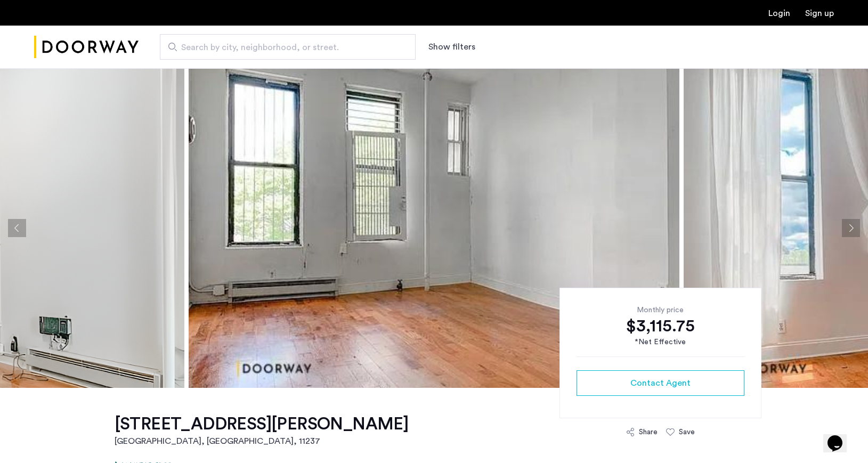 Image resolution: width=868 pixels, height=463 pixels. What do you see at coordinates (17, 228) in the screenshot?
I see `button: Previous apartment` at bounding box center [17, 228].